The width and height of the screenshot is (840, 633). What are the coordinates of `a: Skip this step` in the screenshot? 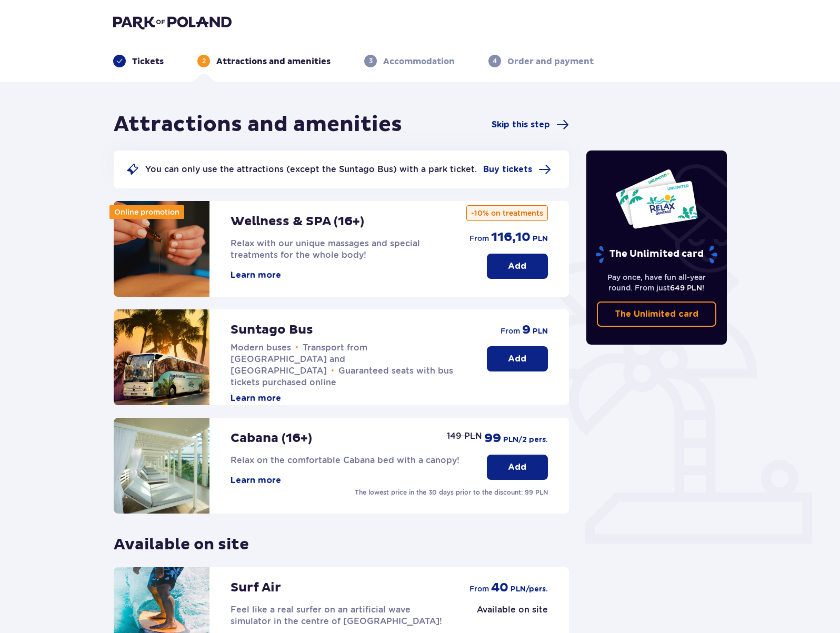 It's located at (530, 124).